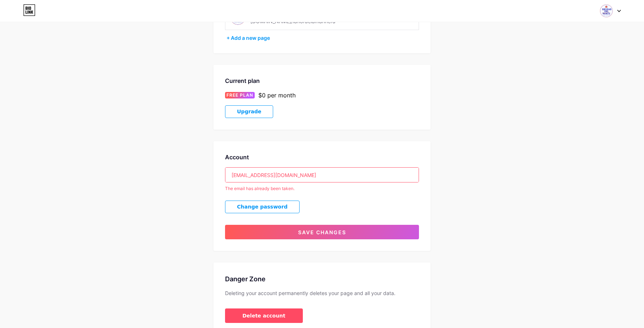 The image size is (644, 328). Describe the element at coordinates (322, 232) in the screenshot. I see `span: Save changes` at that location.